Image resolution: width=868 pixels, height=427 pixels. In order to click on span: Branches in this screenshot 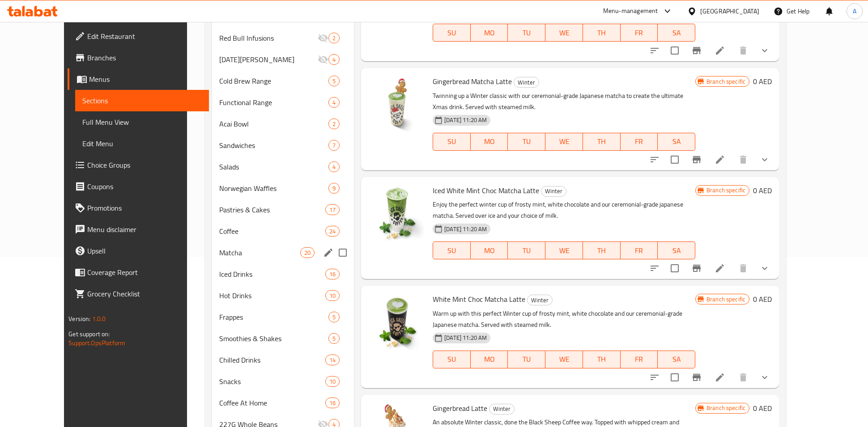, I will do `click(144, 57)`.